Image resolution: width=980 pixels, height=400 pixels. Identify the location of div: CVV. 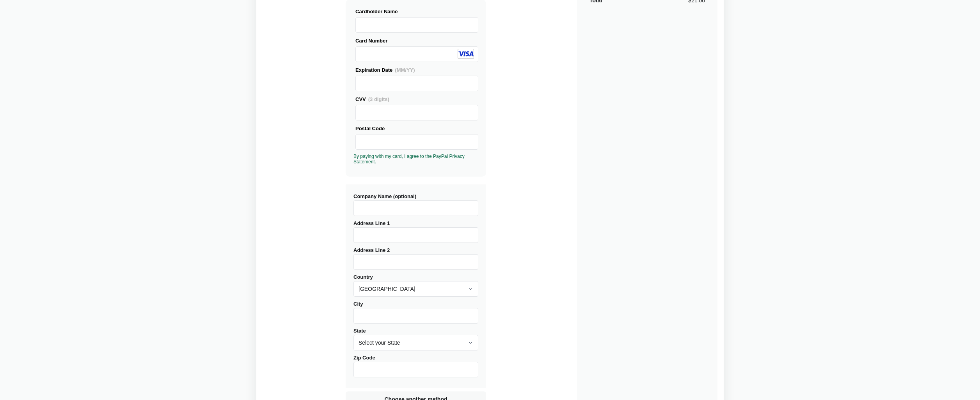
(417, 99).